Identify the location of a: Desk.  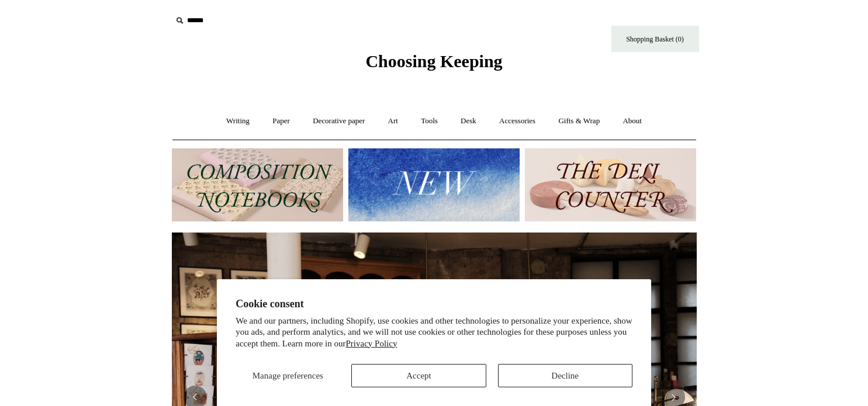
(468, 121).